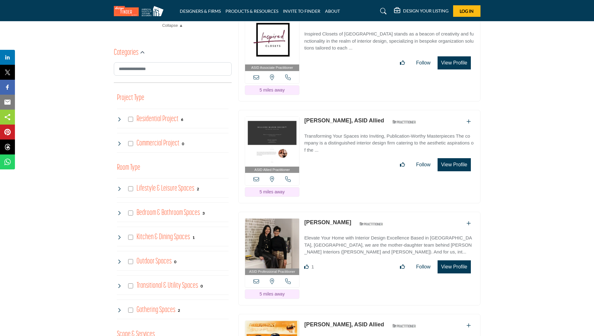 Image resolution: width=594 pixels, height=336 pixels. Describe the element at coordinates (193, 237) in the screenshot. I see `div: 1 Results For Kitchen & Dining Spaces` at that location.